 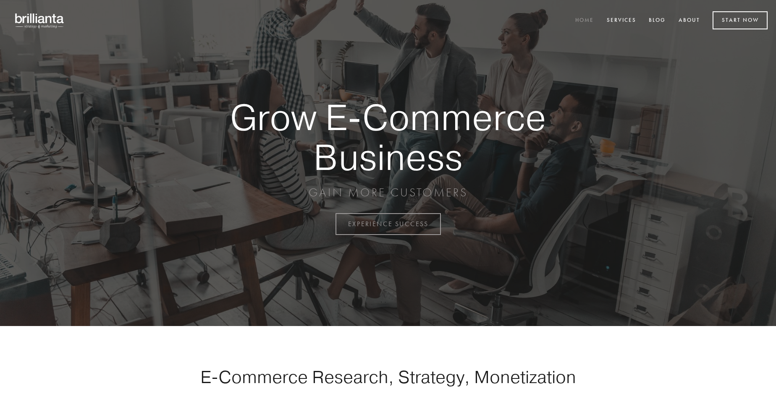 What do you see at coordinates (388, 224) in the screenshot?
I see `a: EXPERIENCE SUCCESS` at bounding box center [388, 224].